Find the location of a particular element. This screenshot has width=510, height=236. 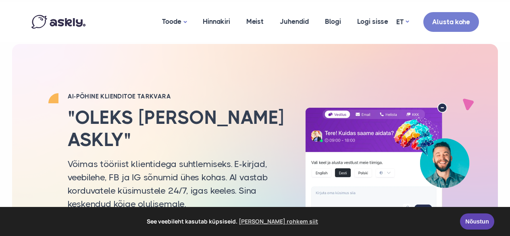

h2: AI-PÕHINE KLIENDITOE TARKVARA is located at coordinates (176, 96).